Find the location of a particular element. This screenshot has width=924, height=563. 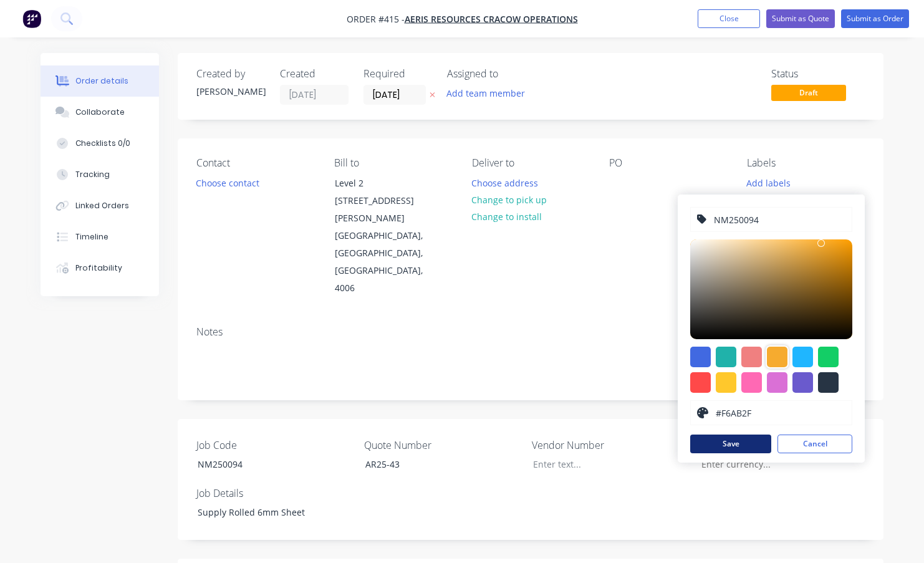

span: Draft is located at coordinates (809, 92).